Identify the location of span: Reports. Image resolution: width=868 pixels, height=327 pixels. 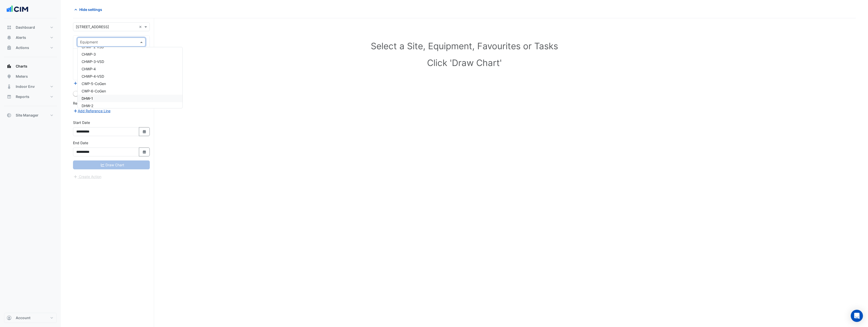
(23, 97).